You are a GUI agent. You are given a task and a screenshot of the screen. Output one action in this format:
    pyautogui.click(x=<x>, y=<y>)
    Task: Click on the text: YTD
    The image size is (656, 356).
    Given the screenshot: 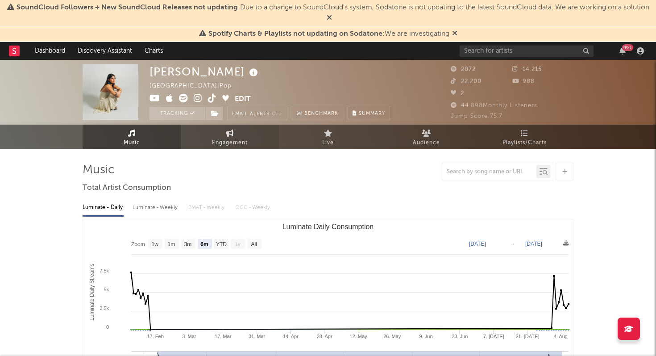 What is the action you would take?
    pyautogui.click(x=221, y=244)
    